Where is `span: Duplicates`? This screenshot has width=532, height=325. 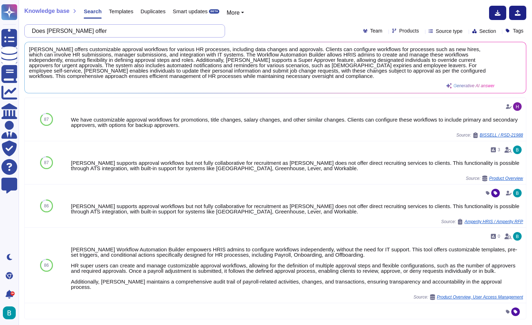
span: Duplicates is located at coordinates (153, 11).